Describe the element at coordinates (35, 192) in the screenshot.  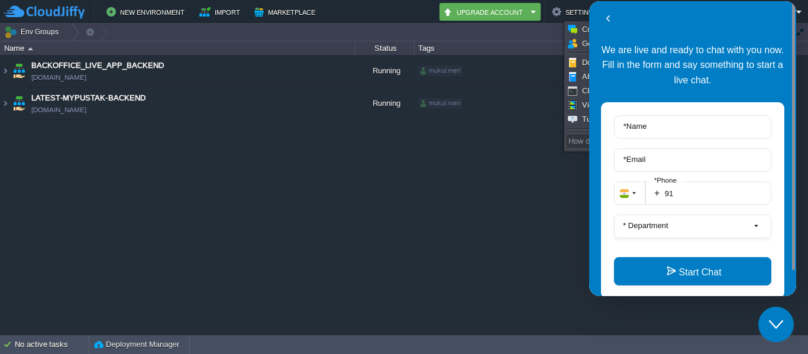
I see `img: in.svg` at that location.